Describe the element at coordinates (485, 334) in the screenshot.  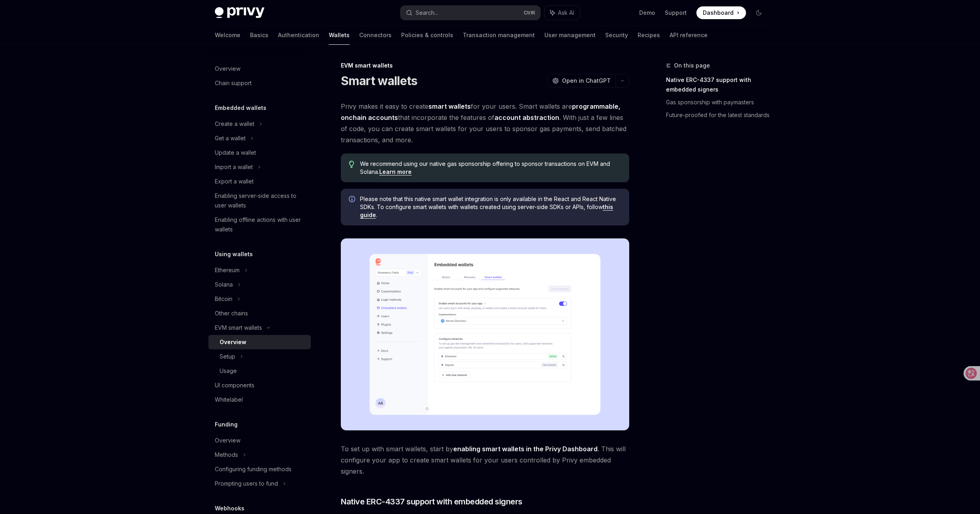
I see `img: Sample enable smart wallets` at that location.